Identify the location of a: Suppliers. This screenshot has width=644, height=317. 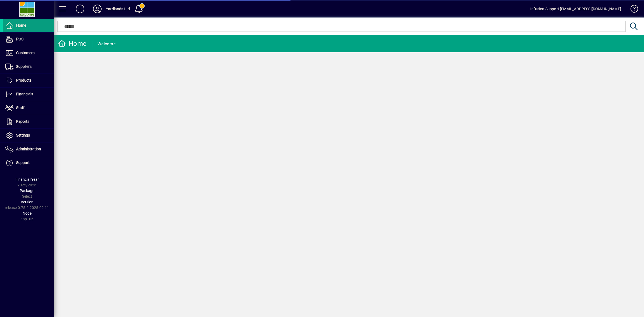
(29, 67).